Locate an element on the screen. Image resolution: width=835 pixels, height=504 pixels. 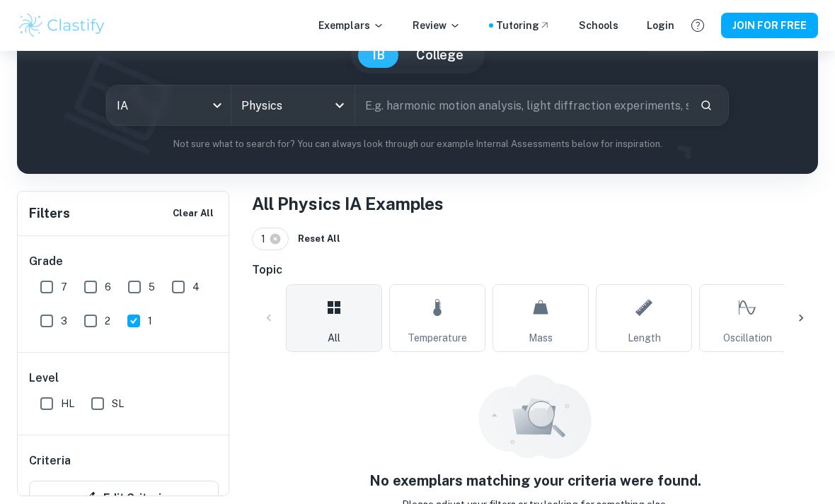
span: 6 is located at coordinates (108, 287).